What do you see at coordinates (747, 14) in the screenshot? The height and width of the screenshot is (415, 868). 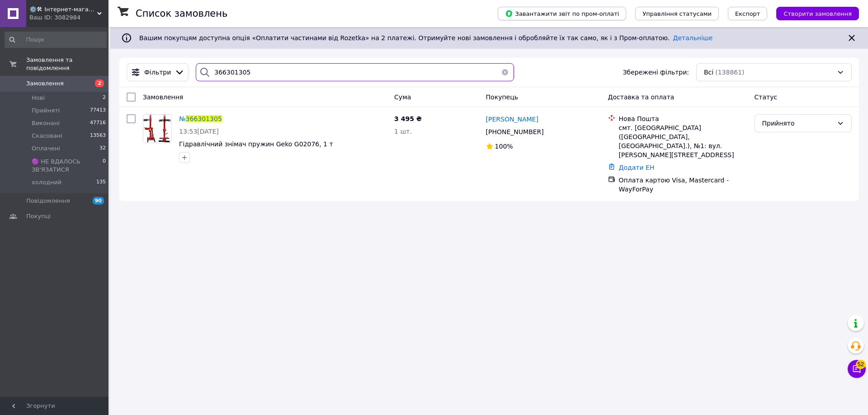 I see `button: Експорт` at bounding box center [747, 14].